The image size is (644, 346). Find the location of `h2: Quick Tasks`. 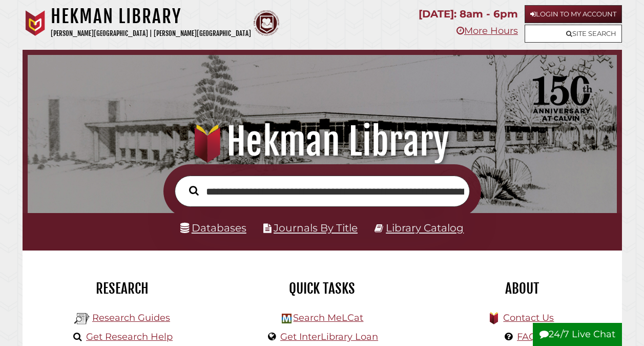

h2: Quick Tasks is located at coordinates (323, 288).